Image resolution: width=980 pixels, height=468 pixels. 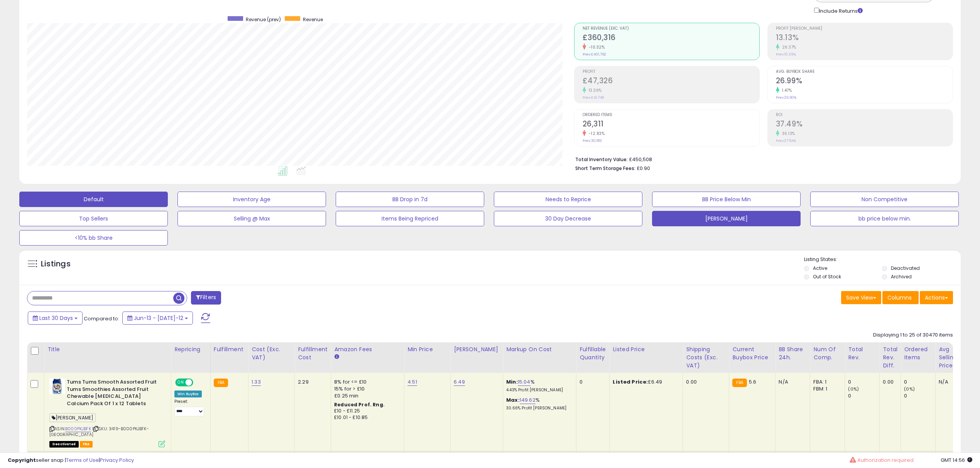 What do you see at coordinates (568, 199) in the screenshot?
I see `button: Needs to Reprice` at bounding box center [568, 199].